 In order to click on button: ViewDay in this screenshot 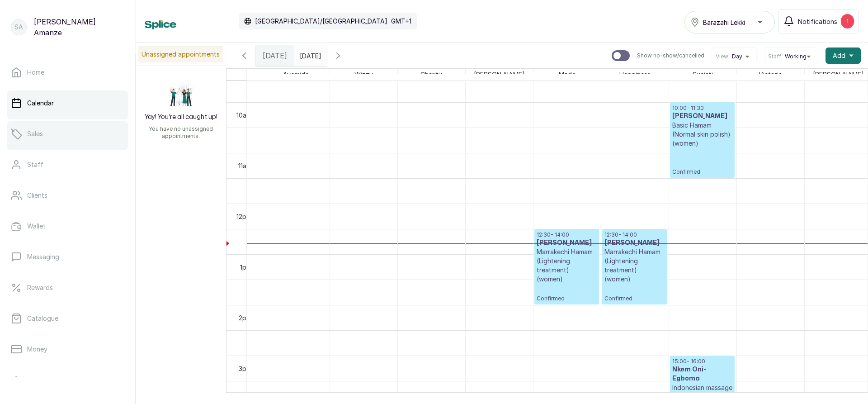, I will do `click(735, 56)`.